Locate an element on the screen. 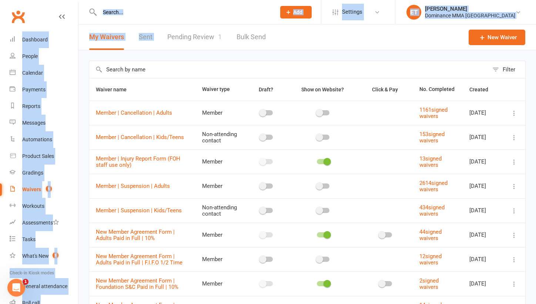 Image resolution: width=536 pixels, height=304 pixels. span: Add is located at coordinates (297, 12).